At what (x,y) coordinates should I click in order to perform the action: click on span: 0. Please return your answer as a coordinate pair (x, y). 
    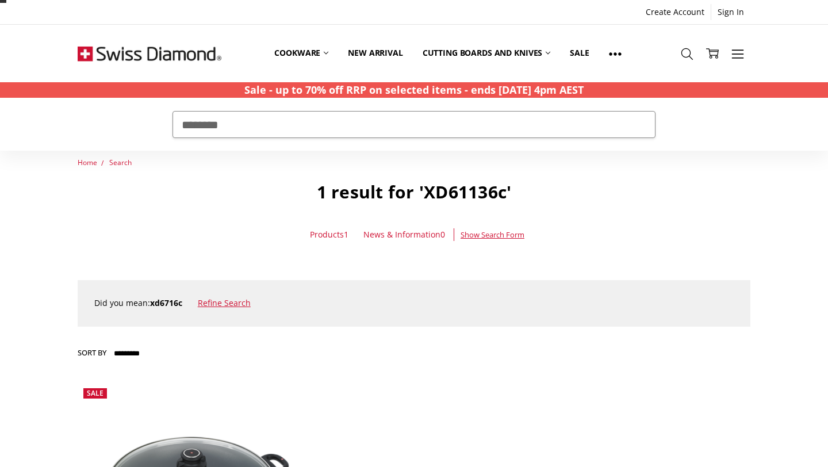
    Looking at the image, I should click on (443, 234).